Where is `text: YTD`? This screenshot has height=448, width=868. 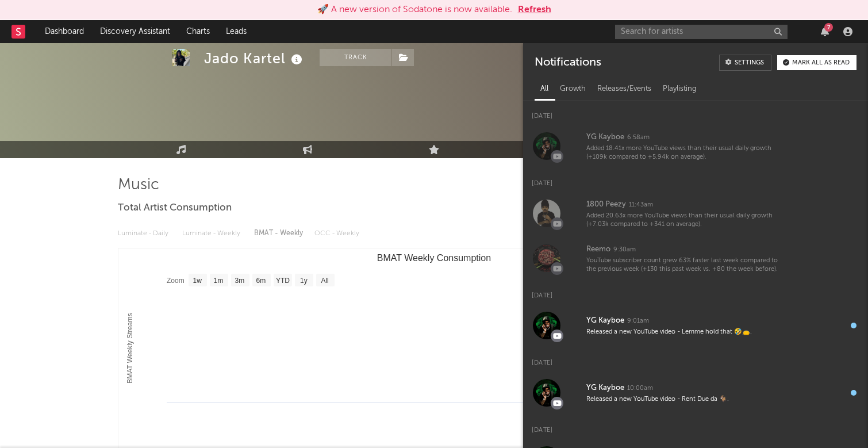 text: YTD is located at coordinates (283, 280).